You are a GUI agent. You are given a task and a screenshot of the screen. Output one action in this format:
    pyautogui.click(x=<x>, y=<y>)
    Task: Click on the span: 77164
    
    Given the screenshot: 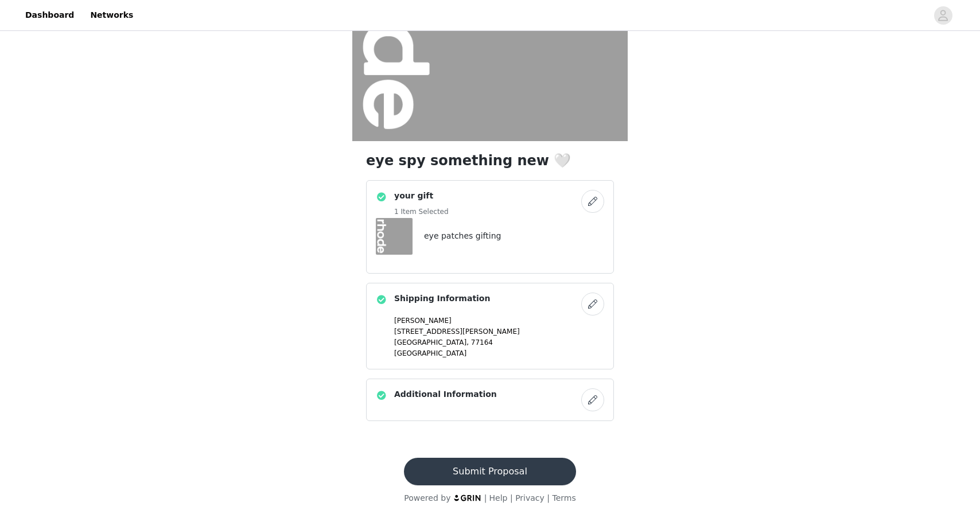 What is the action you would take?
    pyautogui.click(x=482, y=342)
    